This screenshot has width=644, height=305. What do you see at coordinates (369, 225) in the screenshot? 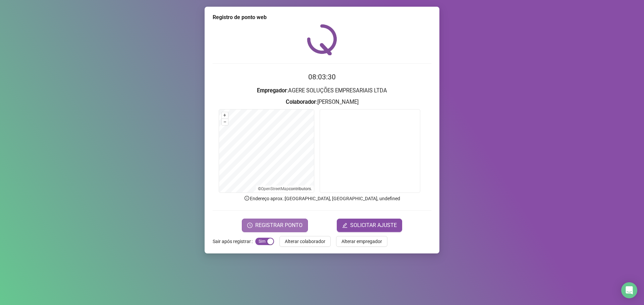
I see `button: editSOLICITAR AJUSTE` at bounding box center [369, 225].